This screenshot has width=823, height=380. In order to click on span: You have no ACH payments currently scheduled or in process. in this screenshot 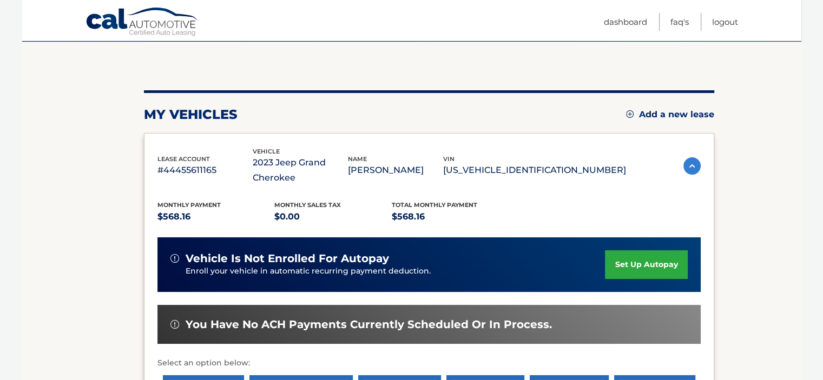, I will do `click(368, 324)`.